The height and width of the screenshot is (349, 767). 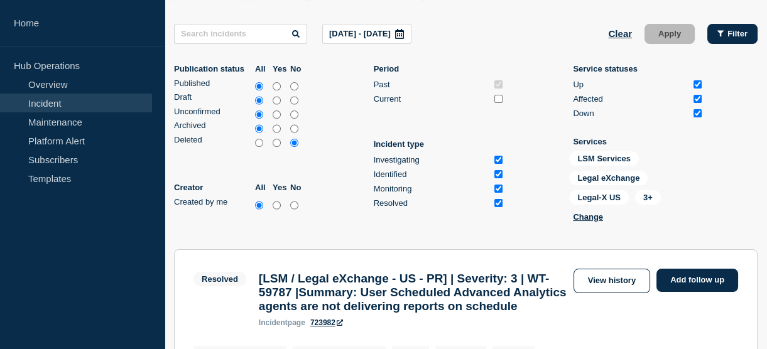 I want to click on div: Past, so click(x=432, y=84).